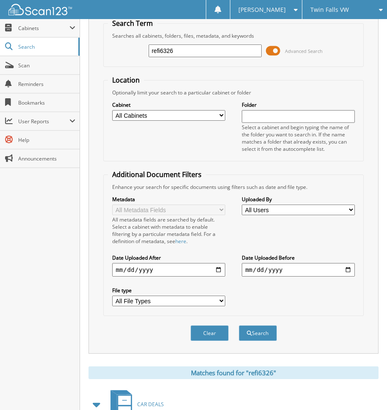 Image resolution: width=387 pixels, height=410 pixels. I want to click on label: Folder, so click(298, 105).